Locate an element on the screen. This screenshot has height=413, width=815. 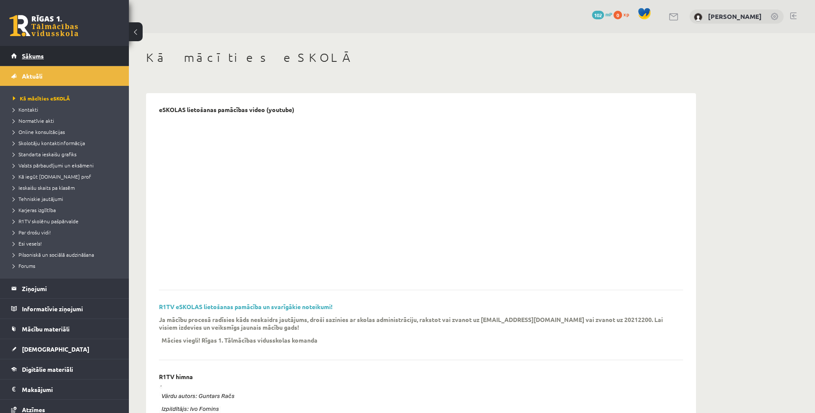
span: Karjeras izglītība is located at coordinates (34, 210).